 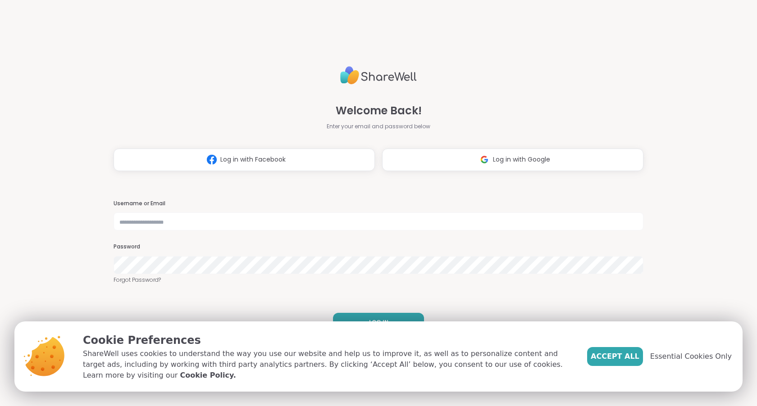 What do you see at coordinates (328, 341) in the screenshot?
I see `p: Cookie Preferences` at bounding box center [328, 341].